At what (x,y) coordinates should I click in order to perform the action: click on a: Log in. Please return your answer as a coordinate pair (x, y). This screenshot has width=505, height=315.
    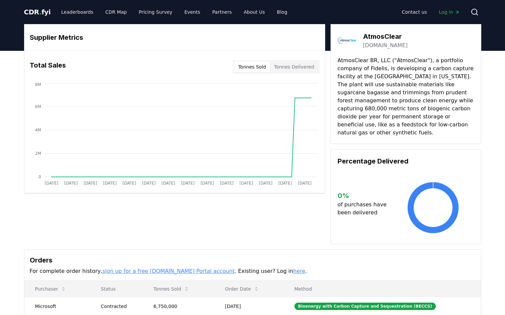
    Looking at the image, I should click on (449, 12).